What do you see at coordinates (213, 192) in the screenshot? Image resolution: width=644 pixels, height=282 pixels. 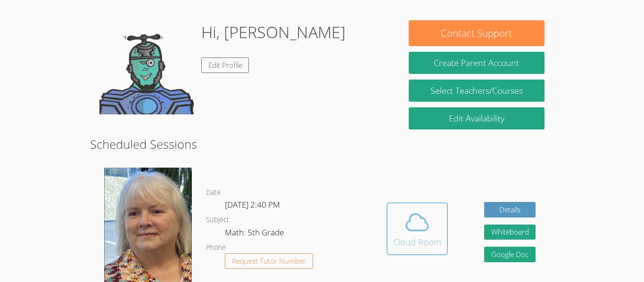 I see `dt: Date` at bounding box center [213, 192].